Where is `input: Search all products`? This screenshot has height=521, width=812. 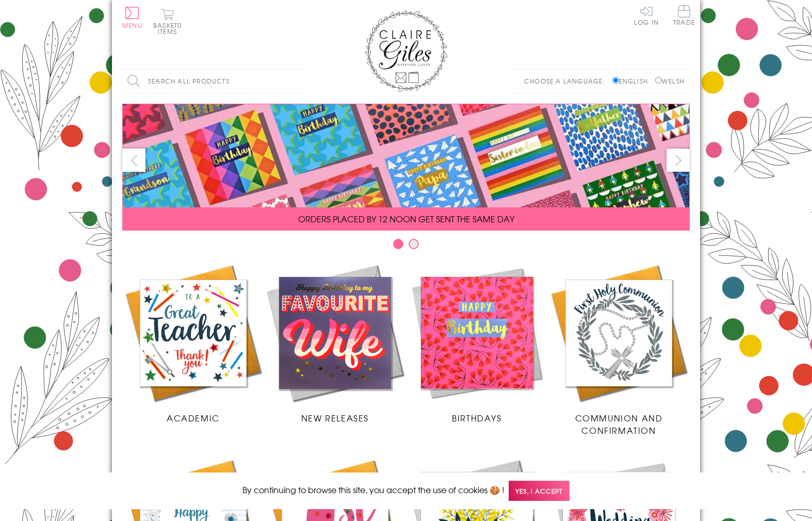 input: Search all products is located at coordinates (212, 81).